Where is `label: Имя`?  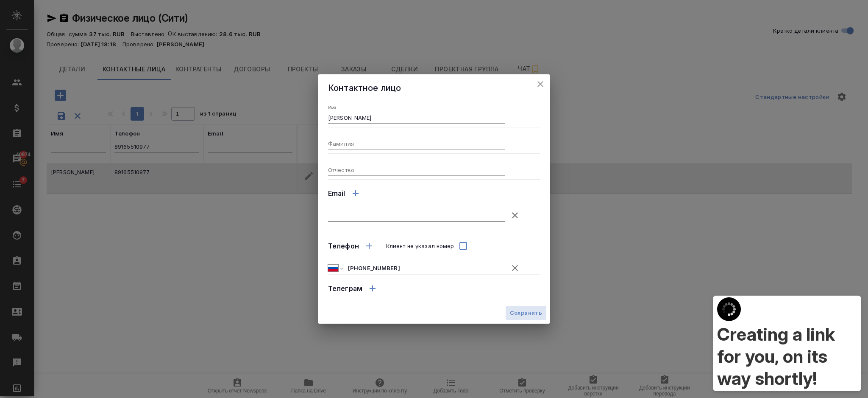 label: Имя is located at coordinates (332, 108).